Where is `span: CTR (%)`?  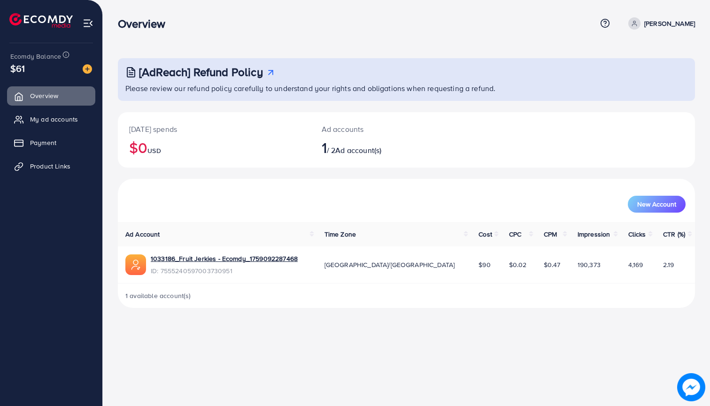 span: CTR (%) is located at coordinates (674, 234).